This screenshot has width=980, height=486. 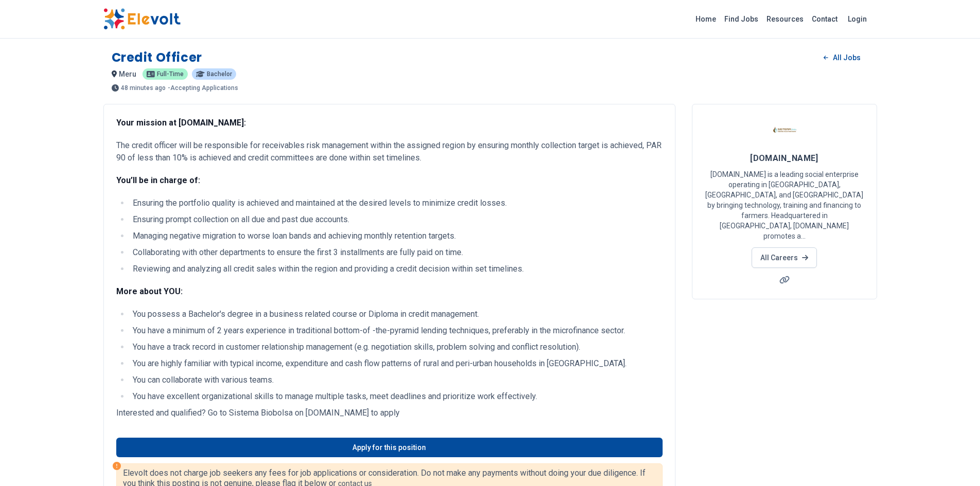 I want to click on a: Resources, so click(x=785, y=19).